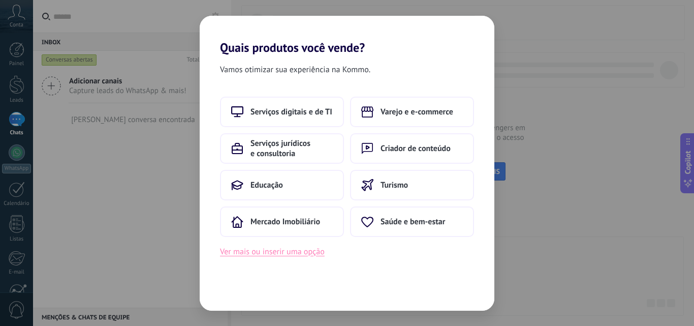 This screenshot has width=694, height=326. What do you see at coordinates (412, 148) in the screenshot?
I see `button: Criador de conteúdo` at bounding box center [412, 148].